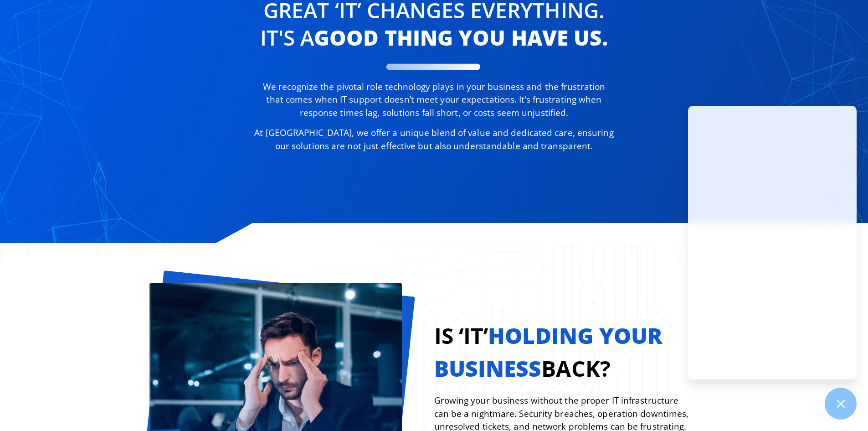 Image resolution: width=868 pixels, height=431 pixels. What do you see at coordinates (434, 66) in the screenshot?
I see `img: New Divider` at bounding box center [434, 66].